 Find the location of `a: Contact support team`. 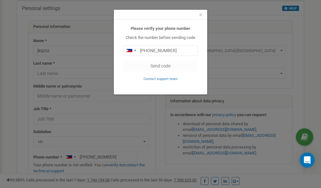

a: Contact support team is located at coordinates (160, 78).